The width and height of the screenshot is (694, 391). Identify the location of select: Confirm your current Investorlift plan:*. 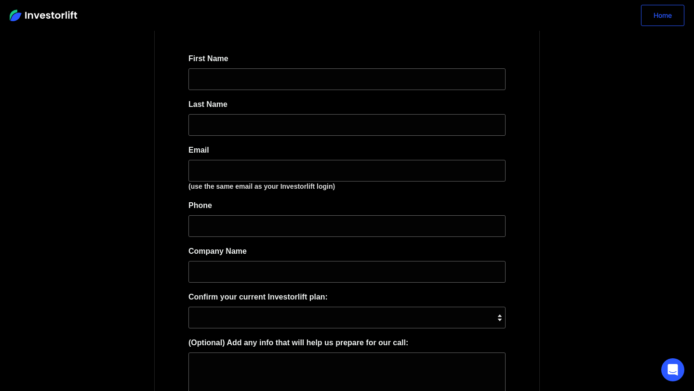
(347, 318).